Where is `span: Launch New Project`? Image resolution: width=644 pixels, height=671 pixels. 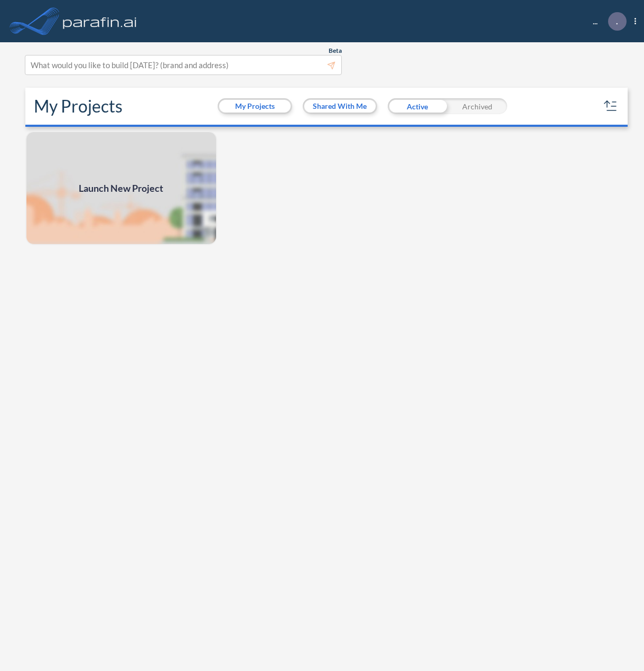
span: Launch New Project is located at coordinates (121, 188).